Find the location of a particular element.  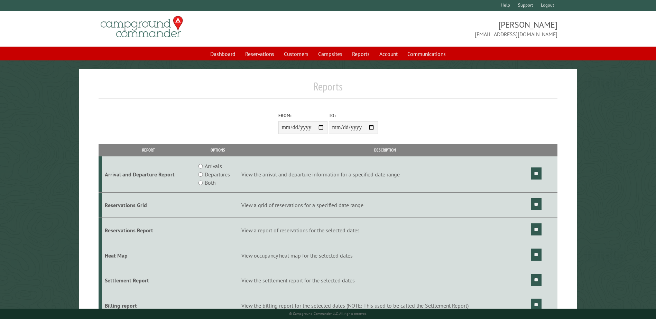

td: View the settlement report for the selected dates is located at coordinates (385, 281).